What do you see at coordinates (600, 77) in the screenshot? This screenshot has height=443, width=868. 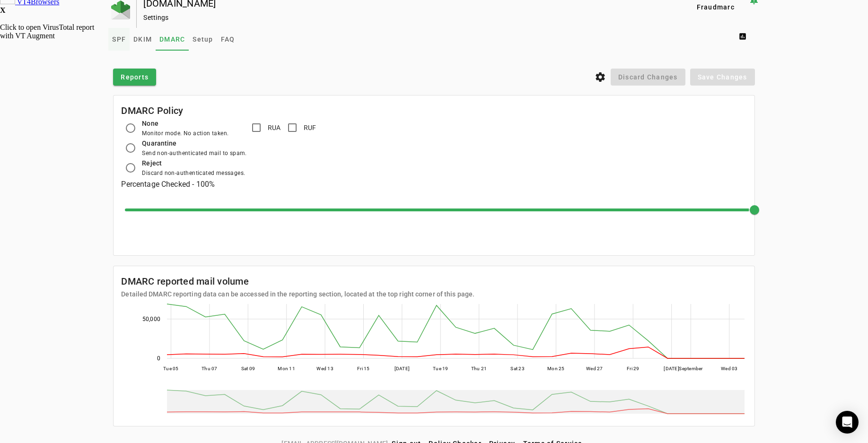 I see `i: settings` at bounding box center [600, 77].